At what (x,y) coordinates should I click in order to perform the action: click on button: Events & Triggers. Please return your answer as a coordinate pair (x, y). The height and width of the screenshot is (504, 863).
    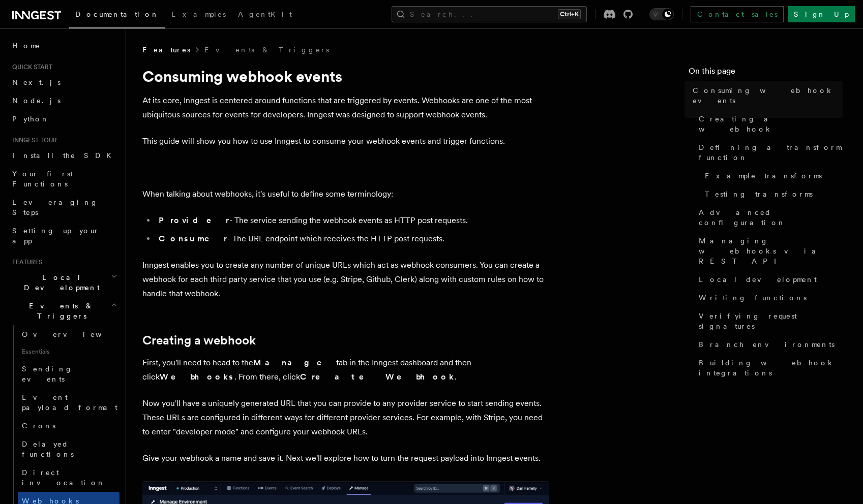
    Looking at the image, I should click on (63, 311).